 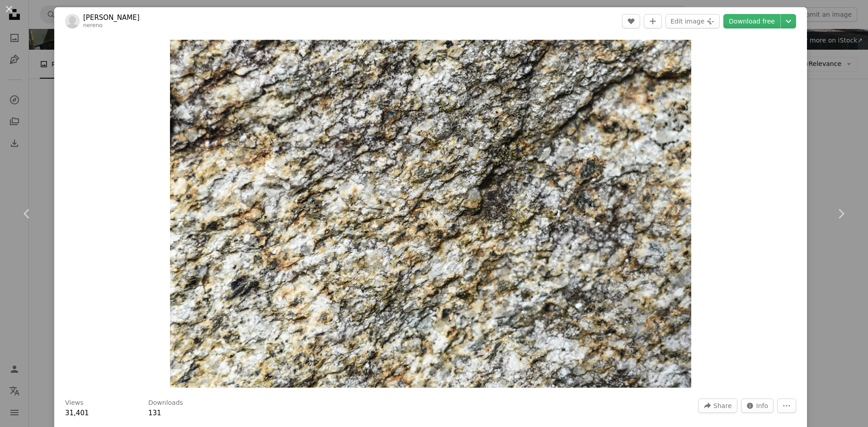 I want to click on span: 31,401, so click(x=77, y=413).